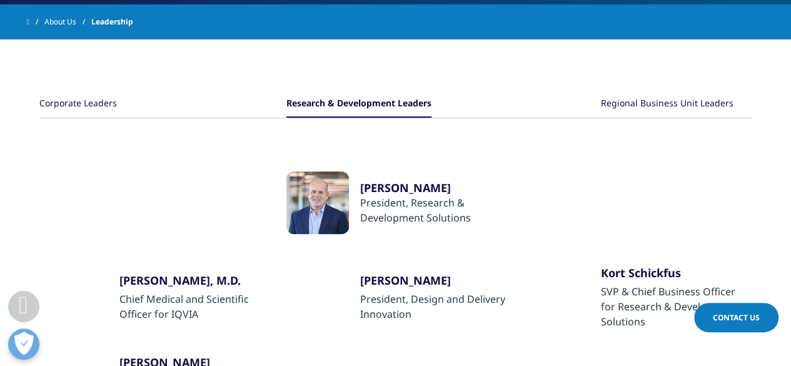 The height and width of the screenshot is (366, 791). I want to click on div: President, Design and Delivery Innovation, so click(433, 307).